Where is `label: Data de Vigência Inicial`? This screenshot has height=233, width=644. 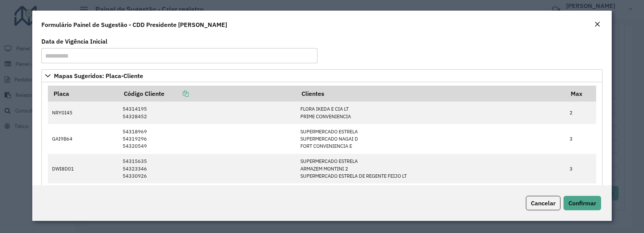
label: Data de Vigência Inicial is located at coordinates (75, 41).